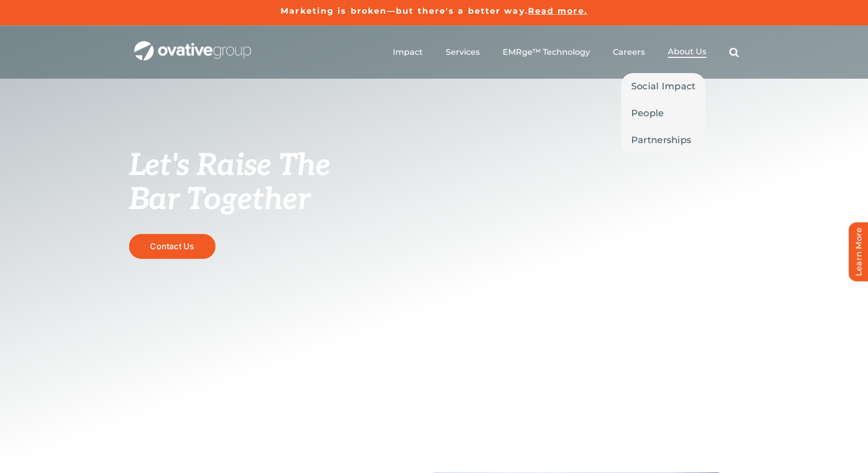 This screenshot has width=868, height=473. I want to click on span: Let's Raise The, so click(230, 166).